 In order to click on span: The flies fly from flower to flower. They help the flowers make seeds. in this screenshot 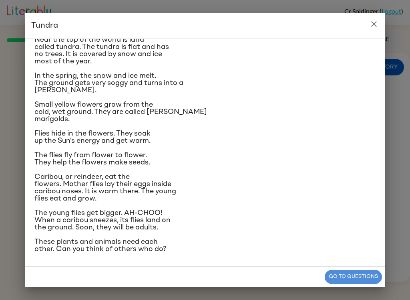, I will do `click(92, 159)`.